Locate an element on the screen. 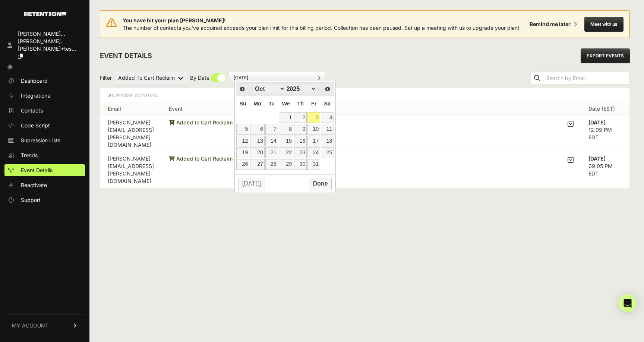 This screenshot has height=342, width=644. select: Filter is located at coordinates (151, 78).